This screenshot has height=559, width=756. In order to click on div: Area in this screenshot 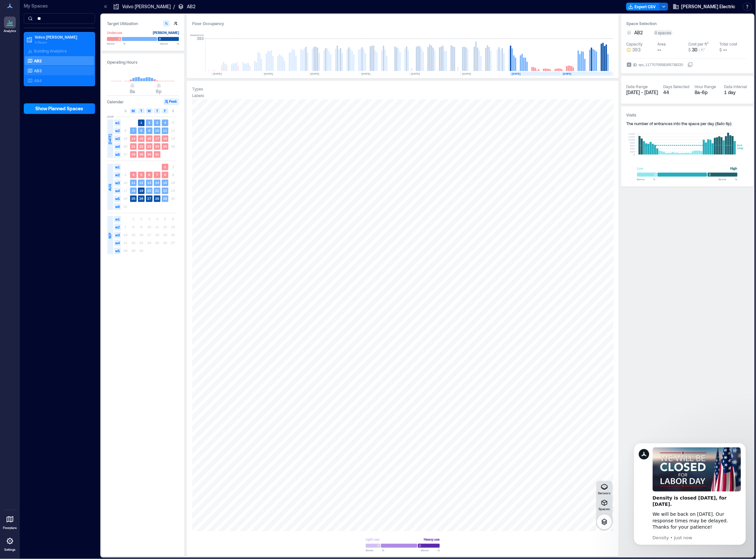, I will do `click(662, 44)`.